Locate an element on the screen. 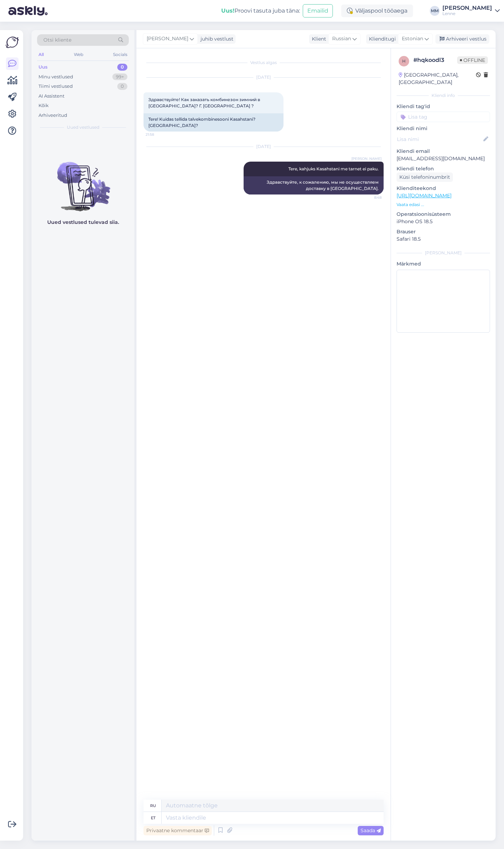 The width and height of the screenshot is (504, 849). p: Klienditeekond is located at coordinates (443, 188).